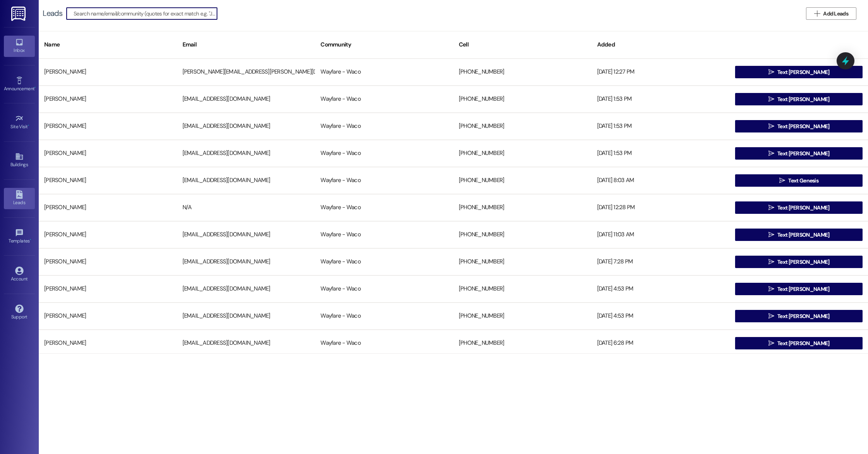  What do you see at coordinates (19, 46) in the screenshot?
I see `a: Inbox` at bounding box center [19, 46].